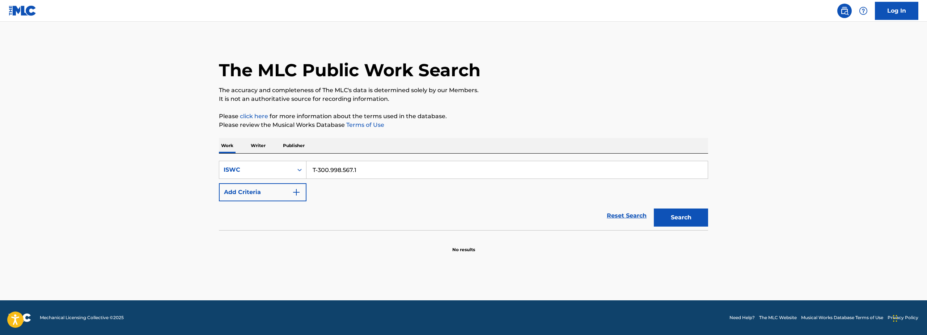 Image resolution: width=927 pixels, height=335 pixels. Describe the element at coordinates (842, 318) in the screenshot. I see `a: Musical Works Database Terms of Use` at that location.